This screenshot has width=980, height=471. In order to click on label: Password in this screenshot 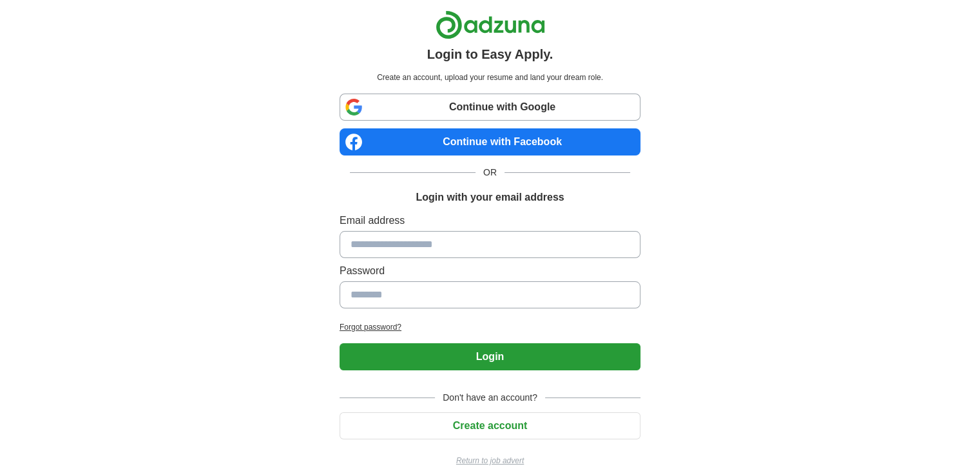, I will do `click(490, 271)`.